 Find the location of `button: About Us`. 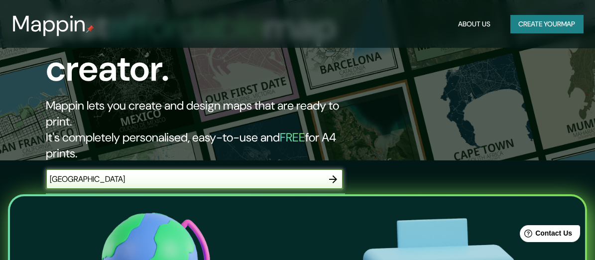

button: About Us is located at coordinates (474, 24).